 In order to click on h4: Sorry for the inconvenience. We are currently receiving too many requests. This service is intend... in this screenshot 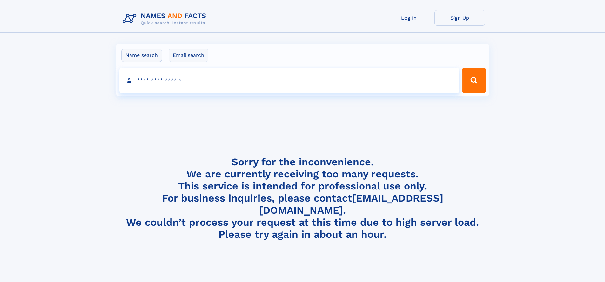, I will do `click(303, 198)`.